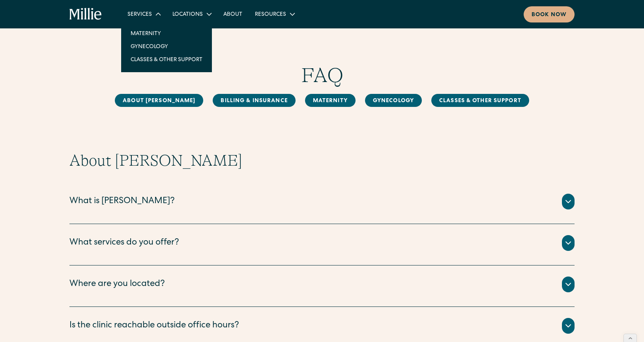  Describe the element at coordinates (86, 14) in the screenshot. I see `a: home` at that location.